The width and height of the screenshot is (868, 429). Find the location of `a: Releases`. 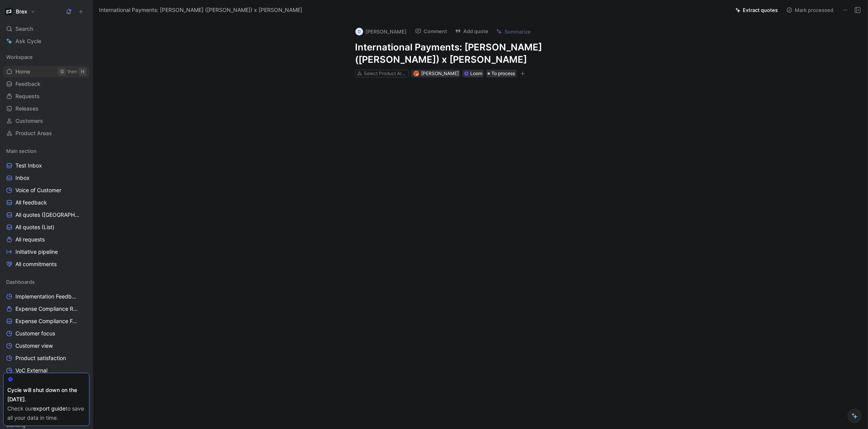

a: Releases is located at coordinates (46, 108).